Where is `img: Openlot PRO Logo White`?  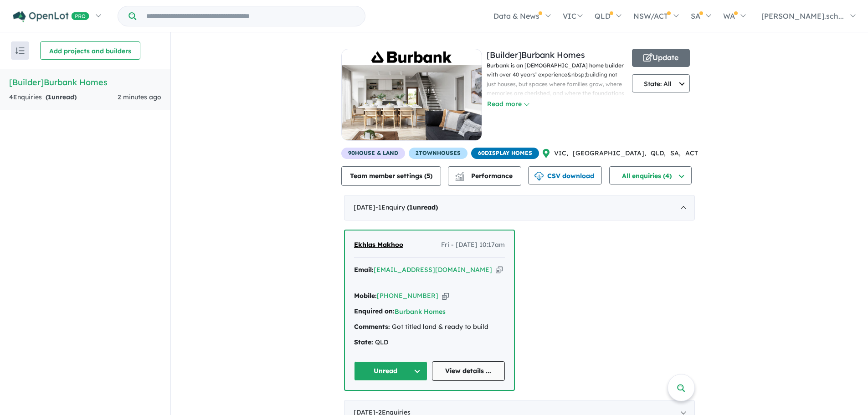 img: Openlot PRO Logo White is located at coordinates (51, 16).